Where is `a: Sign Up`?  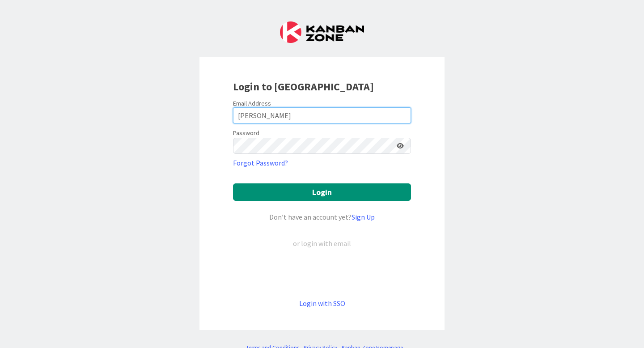 a: Sign Up is located at coordinates (363, 217).